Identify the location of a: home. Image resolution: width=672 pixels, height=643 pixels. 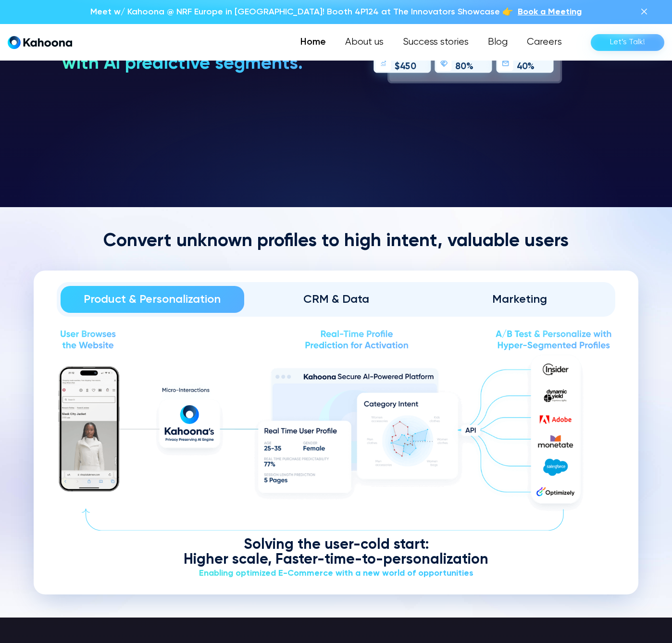
(40, 42).